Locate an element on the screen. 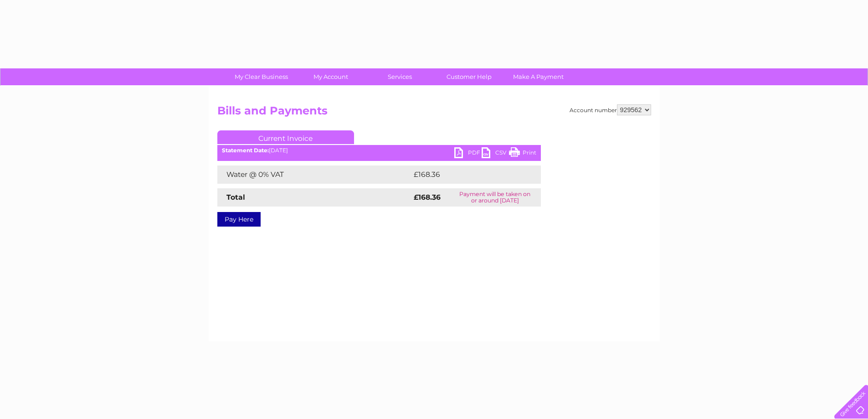 This screenshot has height=419, width=868. a: PDF is located at coordinates (468, 154).